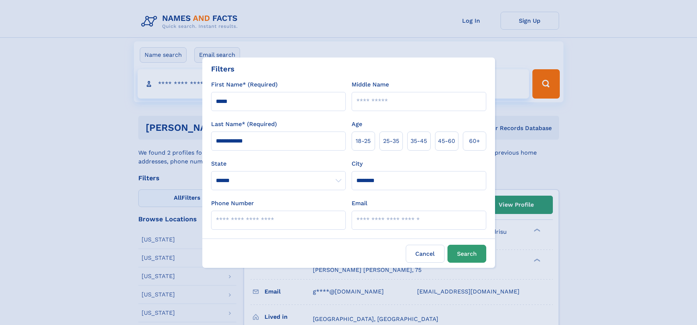  What do you see at coordinates (425, 253) in the screenshot?
I see `label: Cancel` at bounding box center [425, 253].